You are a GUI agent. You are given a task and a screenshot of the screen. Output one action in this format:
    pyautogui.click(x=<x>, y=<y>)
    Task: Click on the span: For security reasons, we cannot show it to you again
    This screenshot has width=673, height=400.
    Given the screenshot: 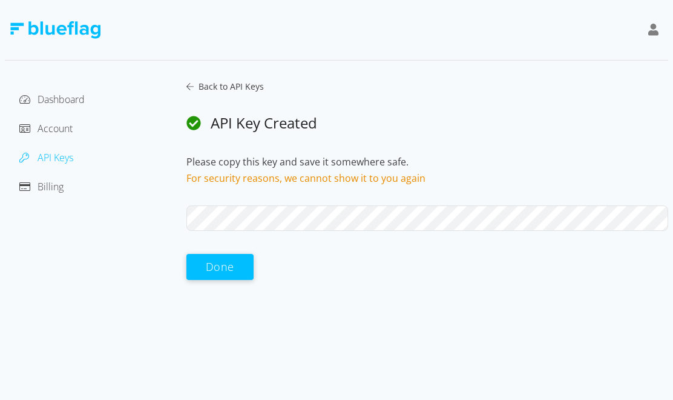 What is the action you would take?
    pyautogui.click(x=306, y=178)
    